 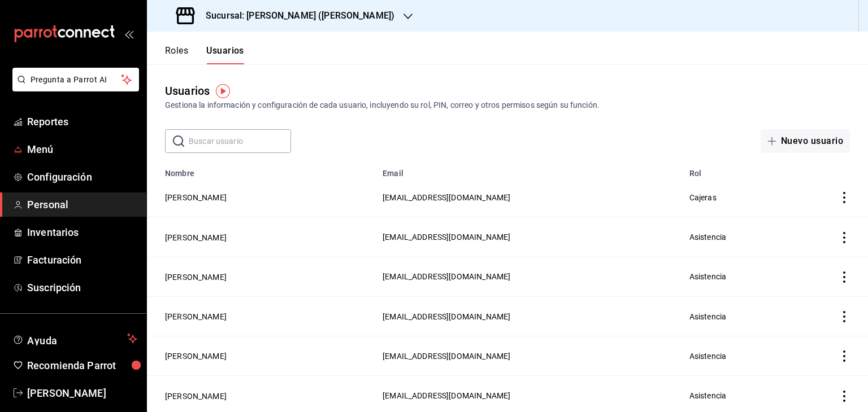 I want to click on span: Personal, so click(x=82, y=205).